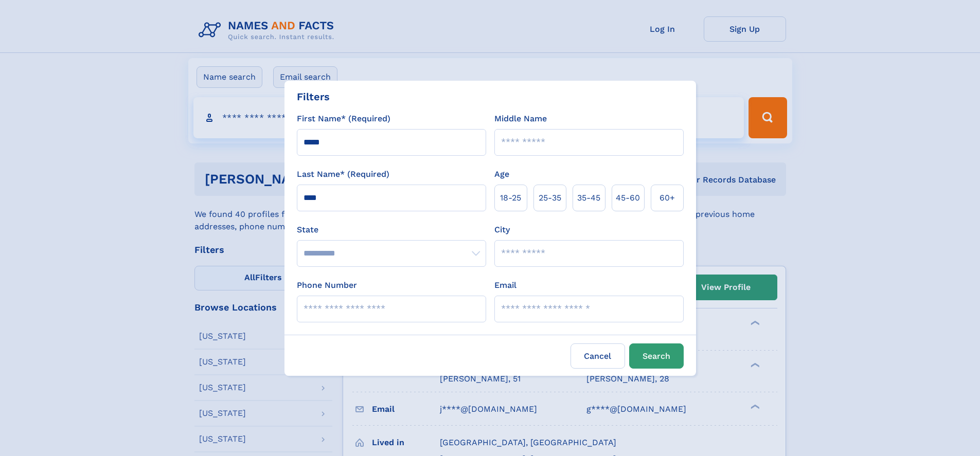 Image resolution: width=980 pixels, height=456 pixels. What do you see at coordinates (589, 198) in the screenshot?
I see `span: 35‑45` at bounding box center [589, 198].